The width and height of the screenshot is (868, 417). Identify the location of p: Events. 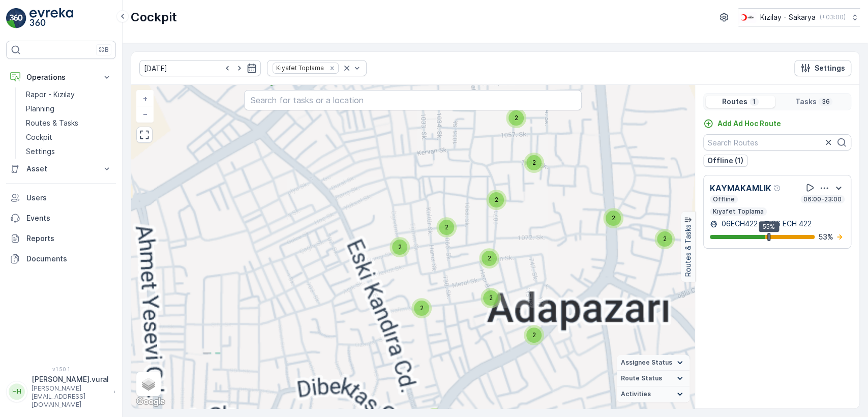
(69, 218).